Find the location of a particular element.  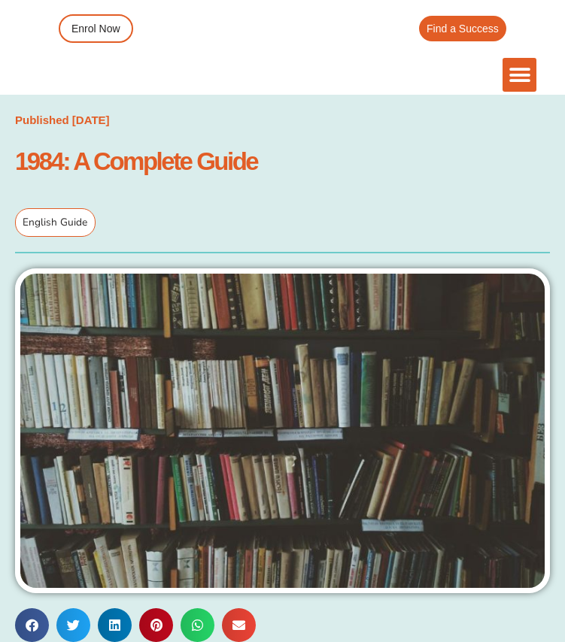

img: english is located at coordinates (282, 431).